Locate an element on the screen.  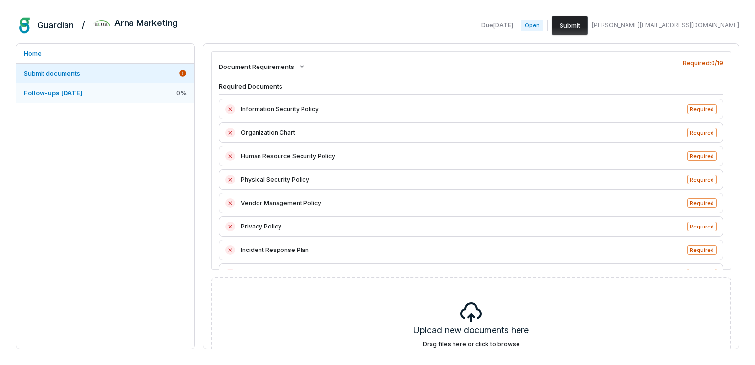
span: Document Requirements is located at coordinates (257, 66).